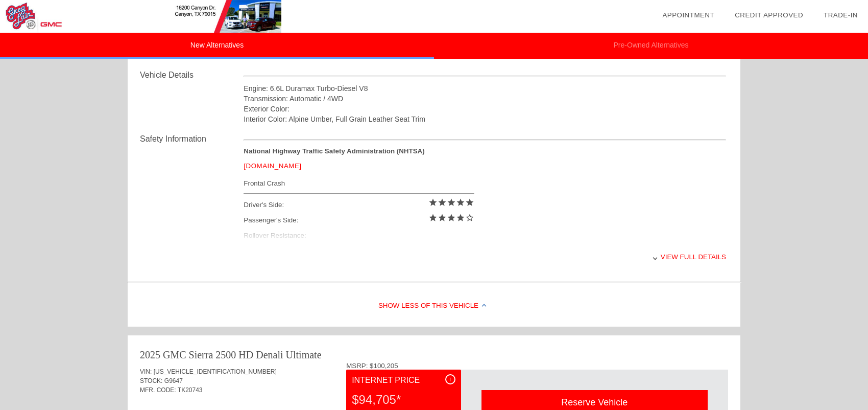 This screenshot has height=410, width=868. Describe the element at coordinates (197, 354) in the screenshot. I see `div: 2025 GMC Sierra 2500 HD` at that location.